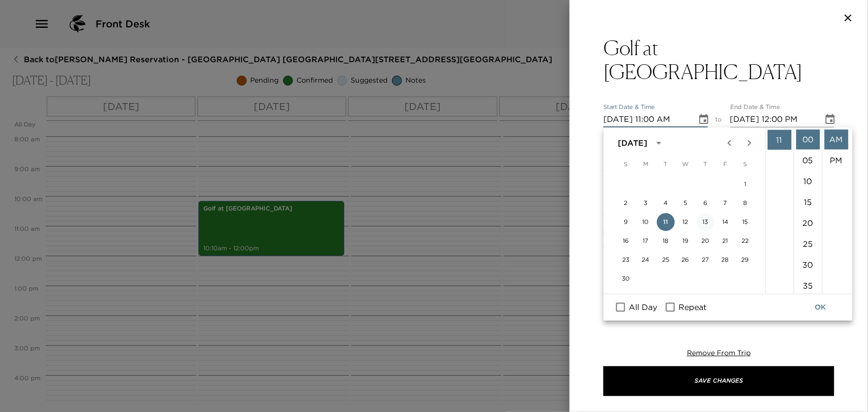 The height and width of the screenshot is (412, 868). I want to click on button: 4, so click(665, 203).